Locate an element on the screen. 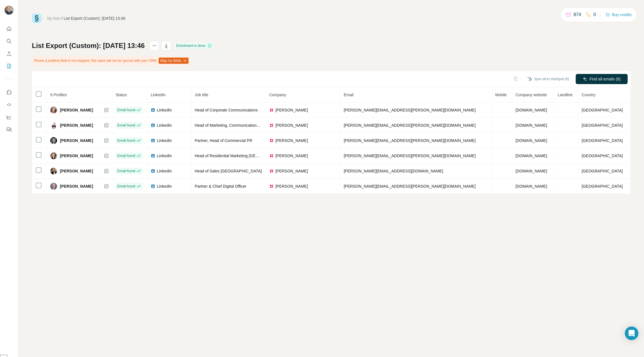 The height and width of the screenshot is (357, 644). button: Search is located at coordinates (9, 41).